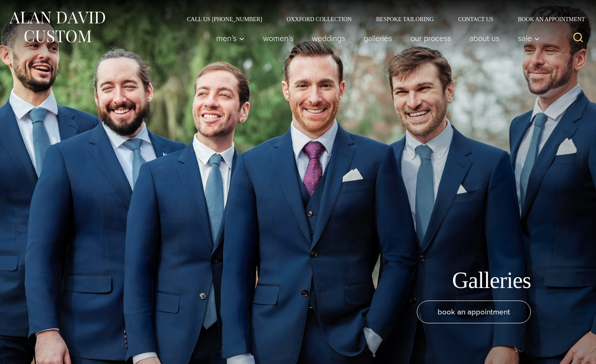 The height and width of the screenshot is (364, 596). I want to click on a: weddings, so click(329, 39).